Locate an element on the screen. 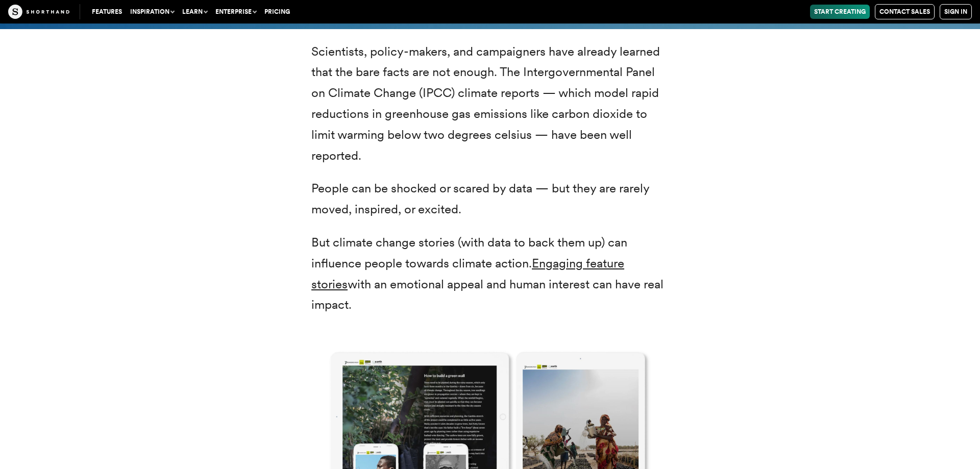 This screenshot has height=469, width=980. button: Inspiration is located at coordinates (152, 12).